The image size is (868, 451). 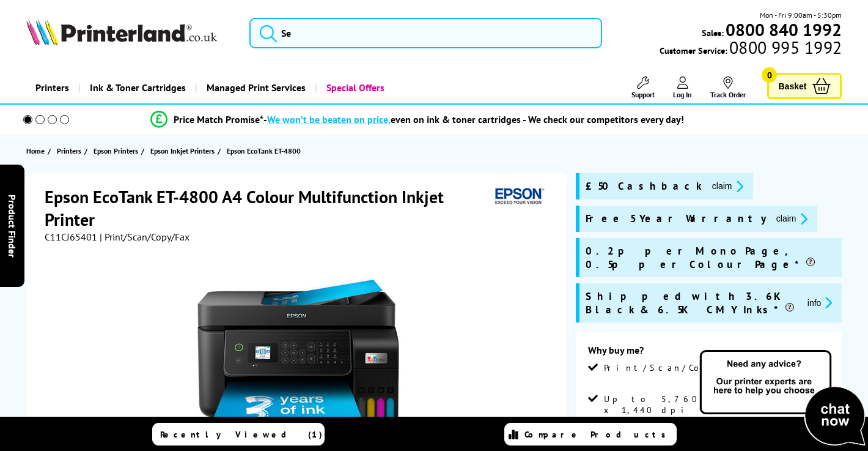 What do you see at coordinates (682, 94) in the screenshot?
I see `span: Log In` at bounding box center [682, 94].